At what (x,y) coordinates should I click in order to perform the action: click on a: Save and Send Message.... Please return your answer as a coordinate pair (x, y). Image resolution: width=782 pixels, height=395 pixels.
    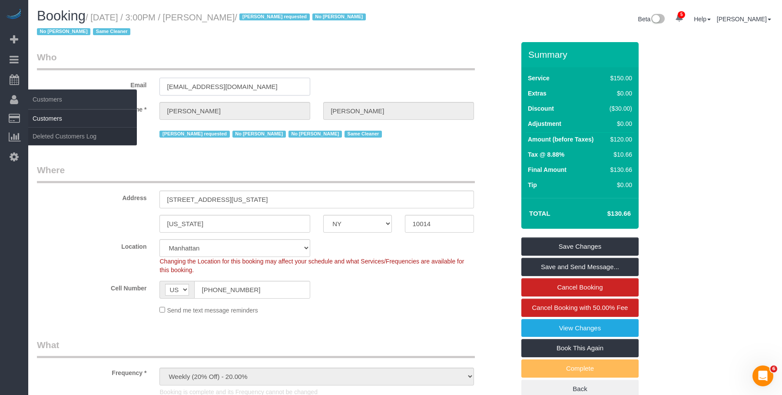
    Looking at the image, I should click on (580, 267).